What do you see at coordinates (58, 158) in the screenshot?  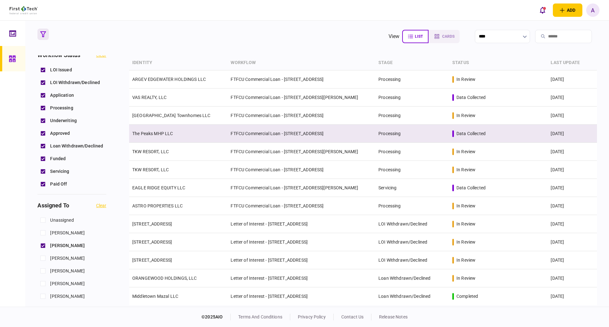 I see `span: Funded` at bounding box center [58, 158].